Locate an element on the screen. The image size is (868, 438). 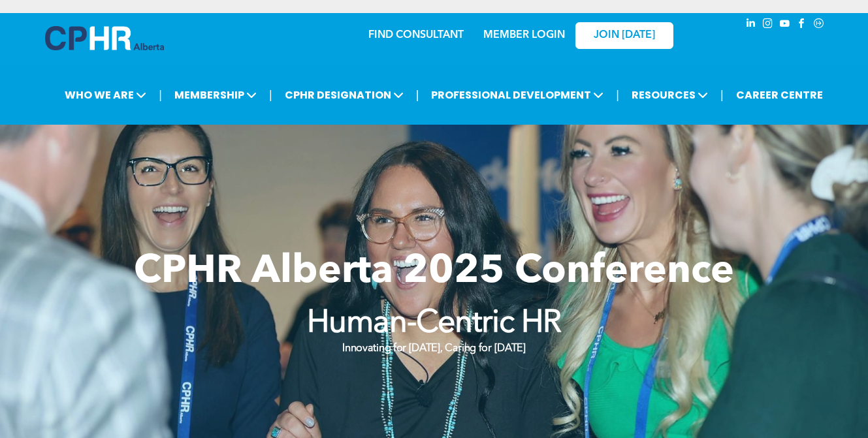
a: instagram is located at coordinates (768, 25).